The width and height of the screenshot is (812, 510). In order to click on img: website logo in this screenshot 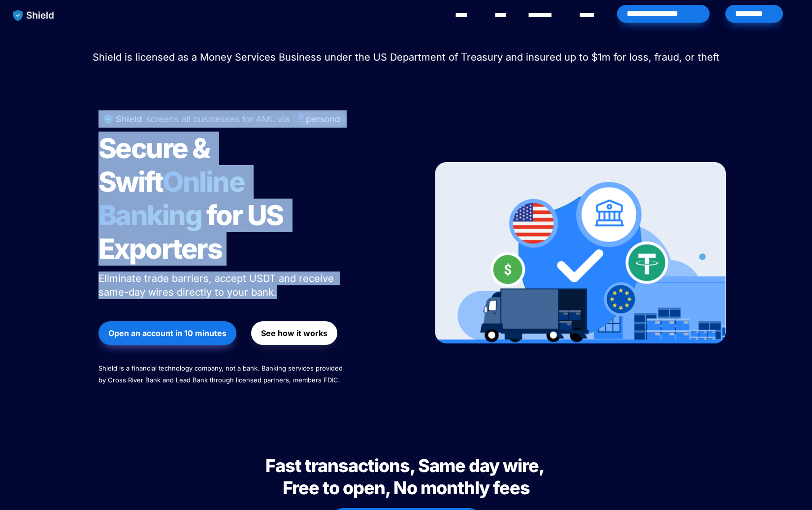, I will do `click(33, 15)`.